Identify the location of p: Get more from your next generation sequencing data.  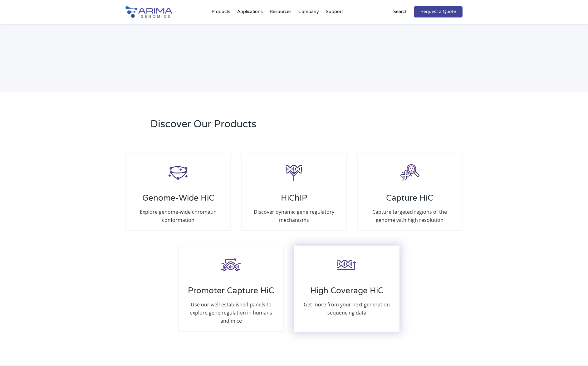
(347, 309).